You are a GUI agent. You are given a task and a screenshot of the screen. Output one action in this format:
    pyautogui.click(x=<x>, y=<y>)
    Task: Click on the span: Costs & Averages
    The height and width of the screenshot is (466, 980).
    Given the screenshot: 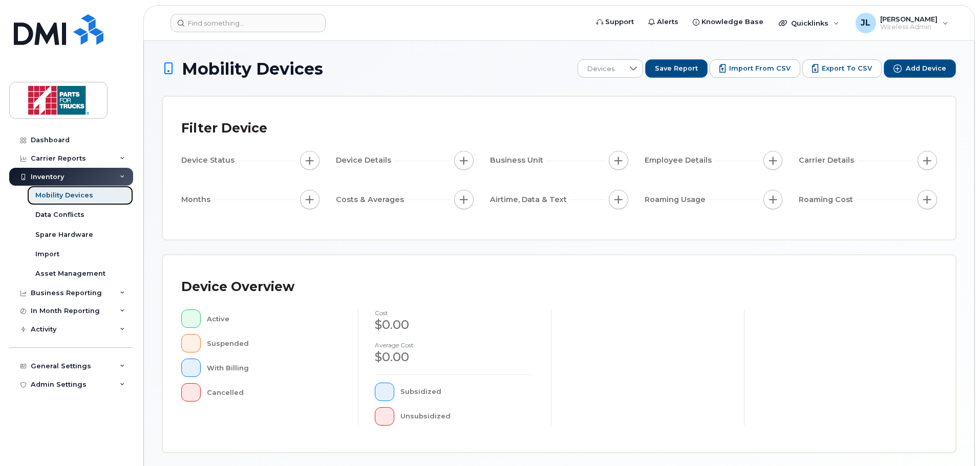 What is the action you would take?
    pyautogui.click(x=372, y=199)
    